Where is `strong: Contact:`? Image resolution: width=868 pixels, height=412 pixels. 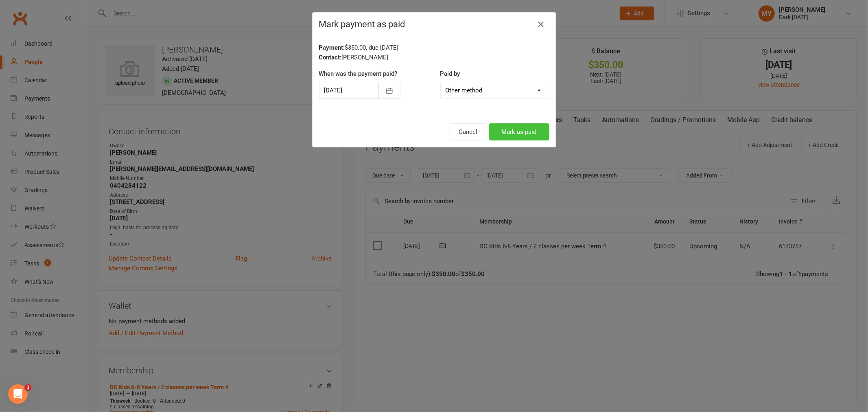
strong: Contact: is located at coordinates (330, 57).